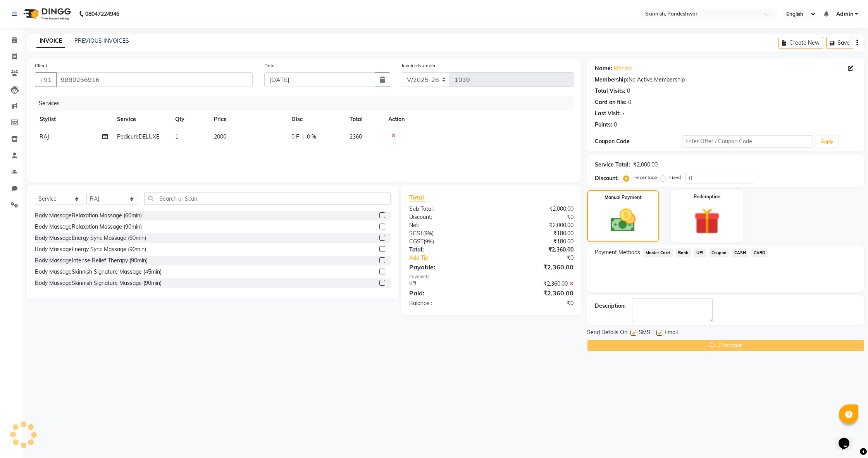  Describe the element at coordinates (645, 177) in the screenshot. I see `label: Percentage` at that location.